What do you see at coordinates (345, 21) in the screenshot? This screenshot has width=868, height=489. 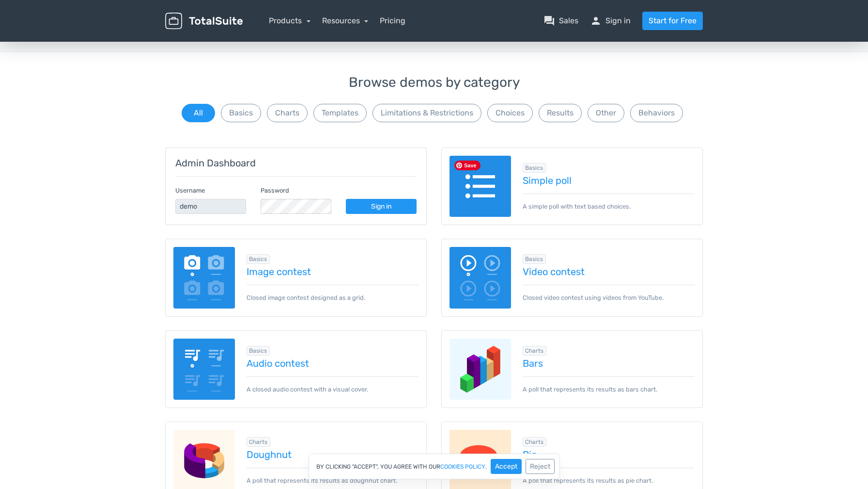 I see `a: Resources` at bounding box center [345, 21].